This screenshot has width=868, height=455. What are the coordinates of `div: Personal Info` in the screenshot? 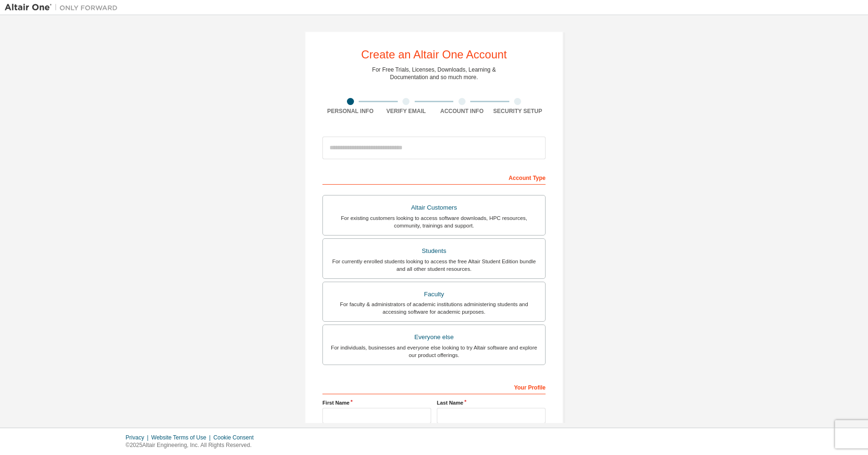 It's located at (350, 111).